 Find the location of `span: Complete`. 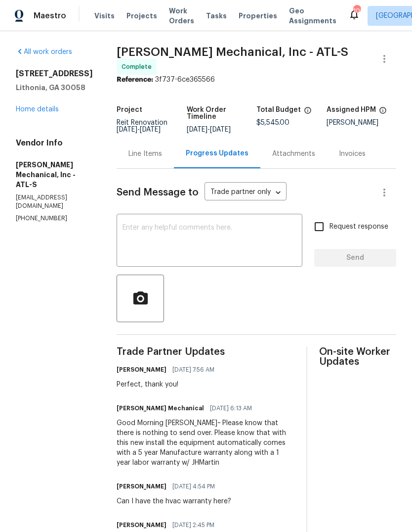

span: Complete is located at coordinates (138, 67).